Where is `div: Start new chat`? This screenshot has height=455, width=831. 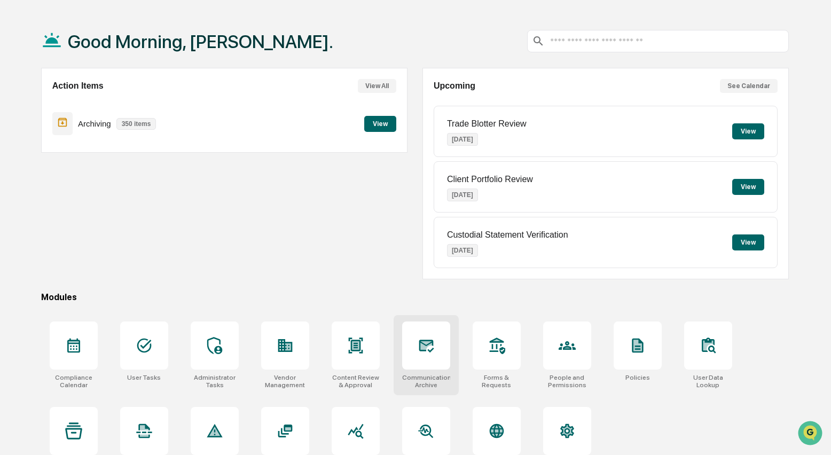 div: Start new chat is located at coordinates (106, 87).